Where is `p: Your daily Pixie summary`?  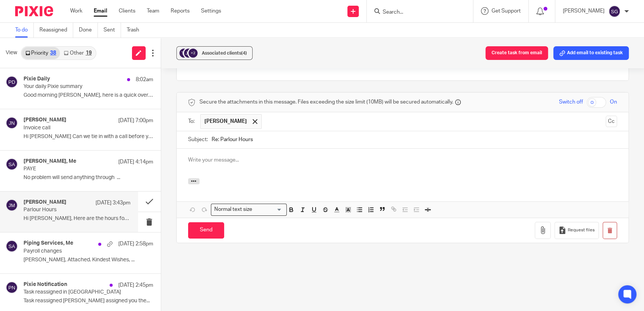 p: Your daily Pixie summary is located at coordinates (75, 87).